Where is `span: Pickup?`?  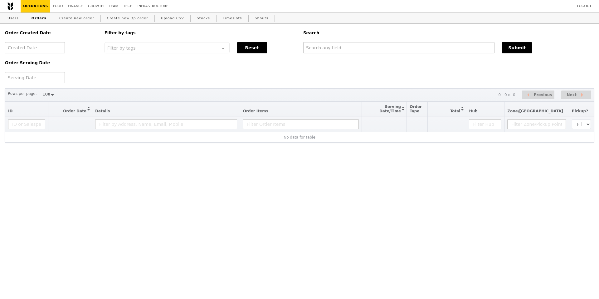
span: Pickup? is located at coordinates (580, 111).